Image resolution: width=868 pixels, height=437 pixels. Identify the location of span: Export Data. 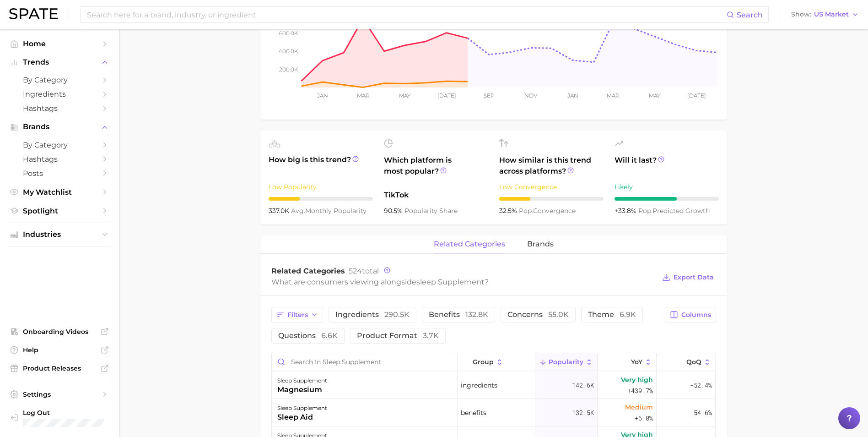
(694, 277).